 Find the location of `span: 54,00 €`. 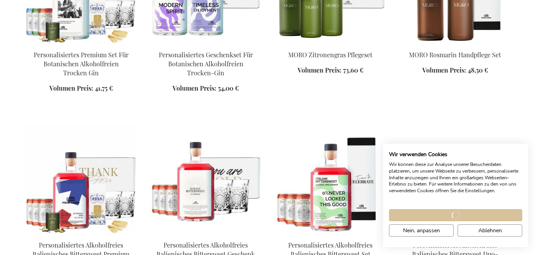

span: 54,00 € is located at coordinates (228, 88).